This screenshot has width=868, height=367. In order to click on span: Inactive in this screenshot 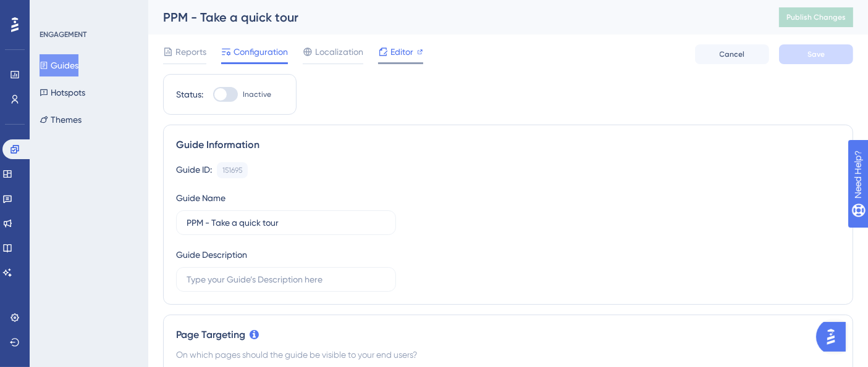, I will do `click(257, 95)`.